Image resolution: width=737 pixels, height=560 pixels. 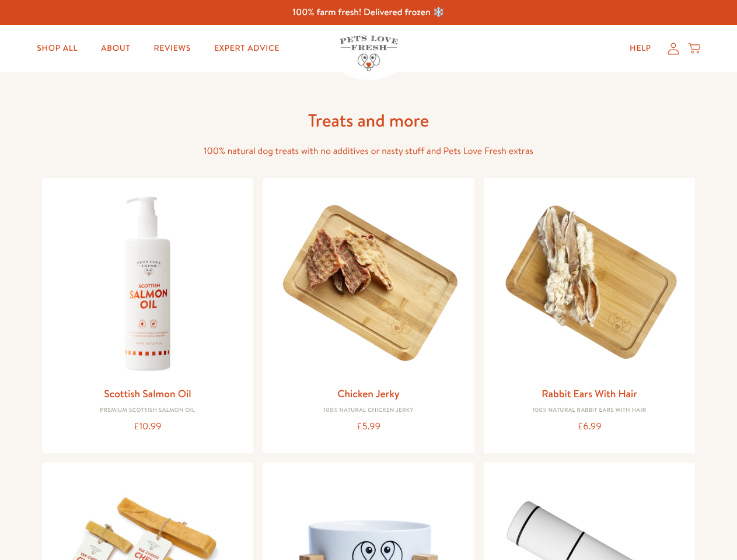 What do you see at coordinates (369, 120) in the screenshot?
I see `h1: Treats and more` at bounding box center [369, 120].